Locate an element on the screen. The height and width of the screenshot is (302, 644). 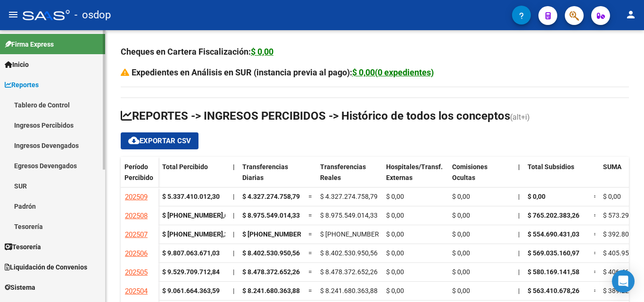
span: 202506 is located at coordinates (136, 254).